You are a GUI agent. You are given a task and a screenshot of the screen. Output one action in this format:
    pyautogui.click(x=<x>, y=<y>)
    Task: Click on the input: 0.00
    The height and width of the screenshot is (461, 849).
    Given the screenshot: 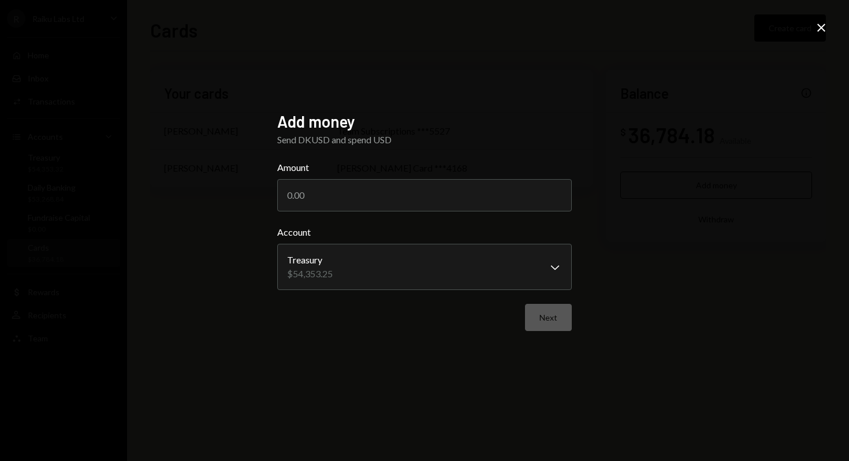 What is the action you would take?
    pyautogui.click(x=424, y=195)
    